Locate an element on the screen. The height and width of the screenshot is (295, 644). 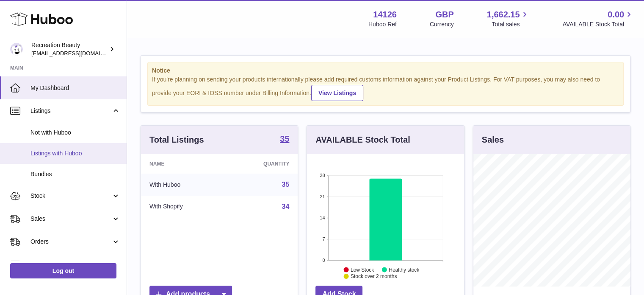
h3: Total Listings is located at coordinates (176, 139).